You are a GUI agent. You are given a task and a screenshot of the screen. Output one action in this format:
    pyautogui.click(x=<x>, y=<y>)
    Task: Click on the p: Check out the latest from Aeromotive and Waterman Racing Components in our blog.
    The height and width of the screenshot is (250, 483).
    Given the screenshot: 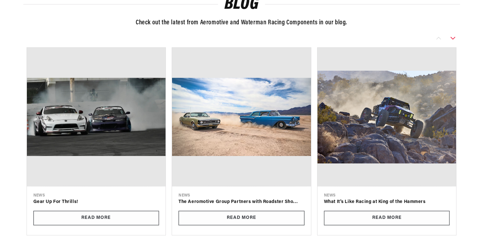 What is the action you would take?
    pyautogui.click(x=242, y=23)
    